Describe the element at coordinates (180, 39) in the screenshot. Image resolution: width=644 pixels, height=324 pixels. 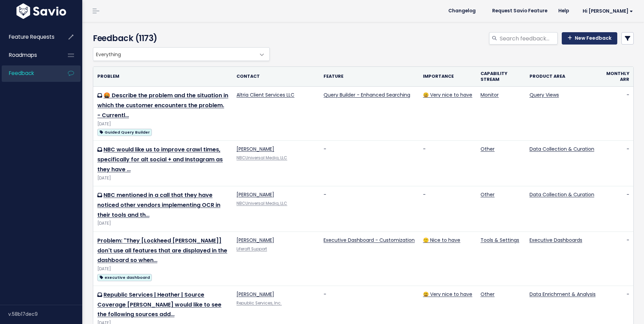
I see `h4: Feedback (1173)` at that location.